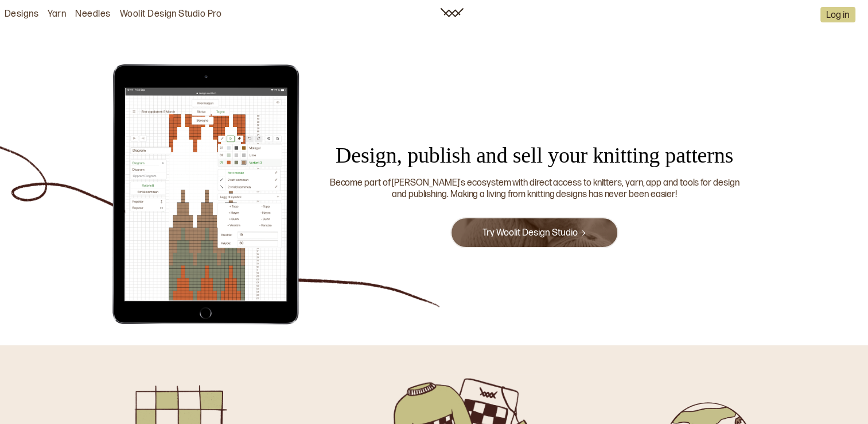 Image resolution: width=868 pixels, height=424 pixels. I want to click on button: Try Woolit Design Studio, so click(535, 232).